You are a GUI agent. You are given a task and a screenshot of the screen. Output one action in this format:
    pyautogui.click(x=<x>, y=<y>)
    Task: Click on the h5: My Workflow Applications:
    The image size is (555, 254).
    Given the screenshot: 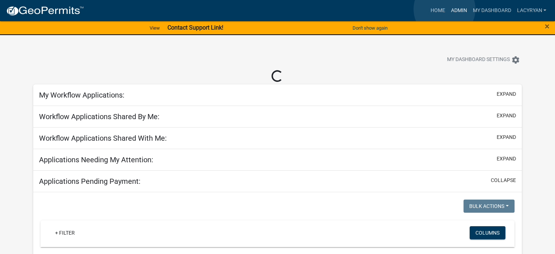 What is the action you would take?
    pyautogui.click(x=82, y=95)
    